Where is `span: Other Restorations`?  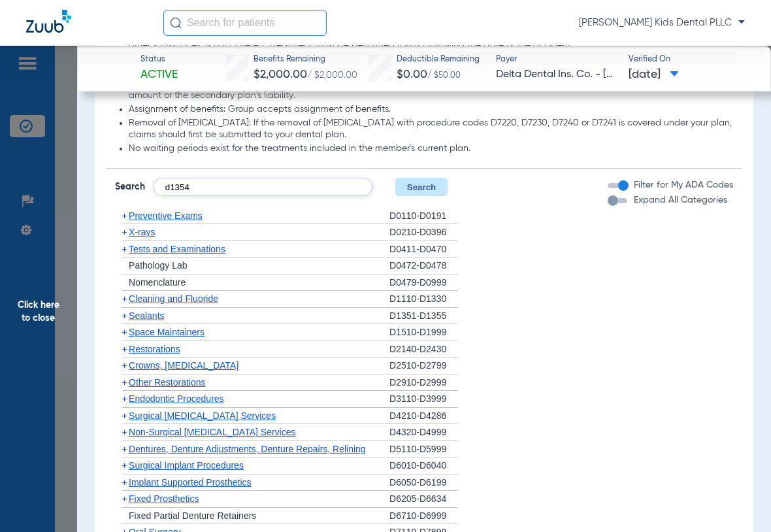 span: Other Restorations is located at coordinates (167, 382).